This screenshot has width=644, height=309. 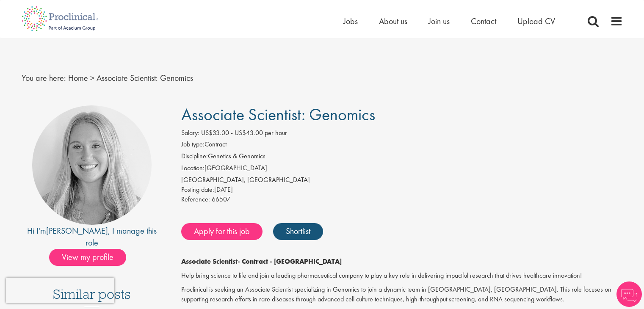 What do you see at coordinates (393, 21) in the screenshot?
I see `a: About us` at bounding box center [393, 21].